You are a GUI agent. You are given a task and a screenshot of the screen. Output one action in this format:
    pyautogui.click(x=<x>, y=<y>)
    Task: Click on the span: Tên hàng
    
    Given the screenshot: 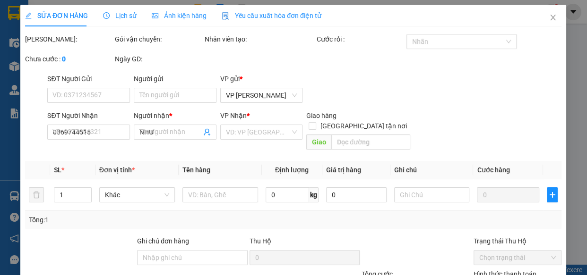 What is the action you would take?
    pyautogui.click(x=196, y=170)
    